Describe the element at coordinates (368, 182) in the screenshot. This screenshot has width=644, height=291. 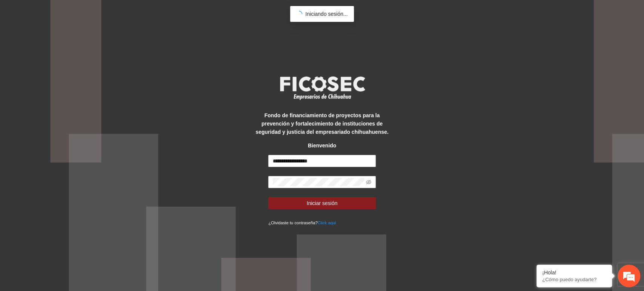
I see `span: eye-invisible` at that location.